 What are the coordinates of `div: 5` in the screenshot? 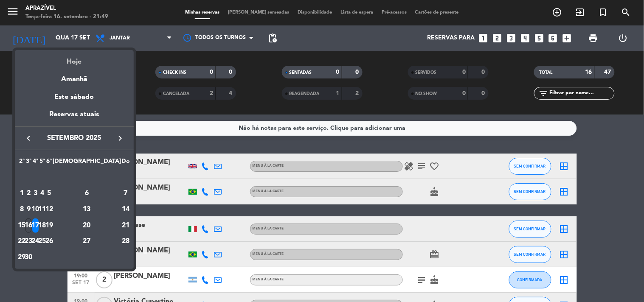 It's located at (49, 193).